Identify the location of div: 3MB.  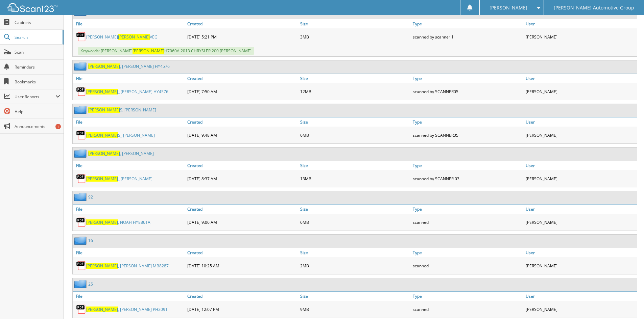
(355, 37).